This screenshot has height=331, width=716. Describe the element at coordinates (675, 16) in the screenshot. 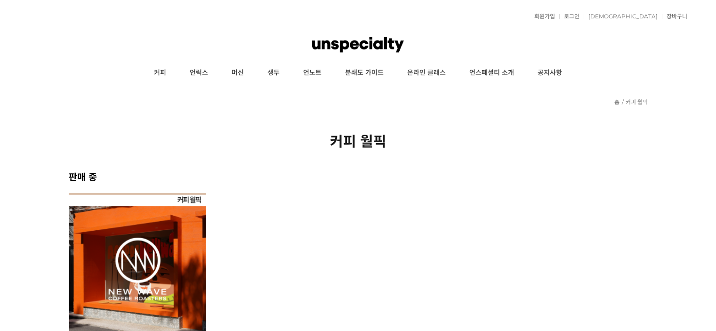

I see `a: 장바구니` at that location.